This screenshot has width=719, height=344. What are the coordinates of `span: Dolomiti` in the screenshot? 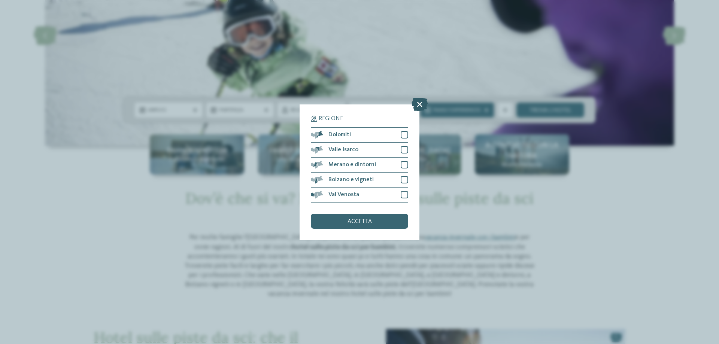 It's located at (340, 135).